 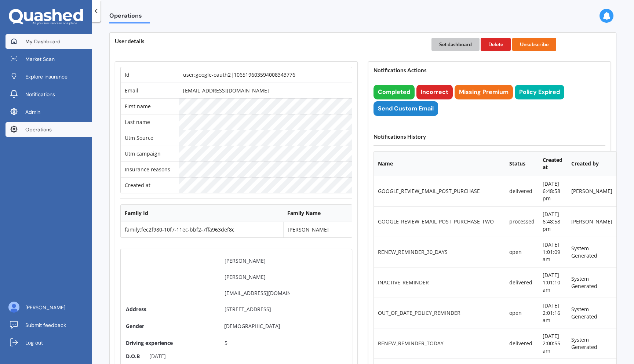 What do you see at coordinates (48, 325) in the screenshot?
I see `a: Submit feedback` at bounding box center [48, 325].